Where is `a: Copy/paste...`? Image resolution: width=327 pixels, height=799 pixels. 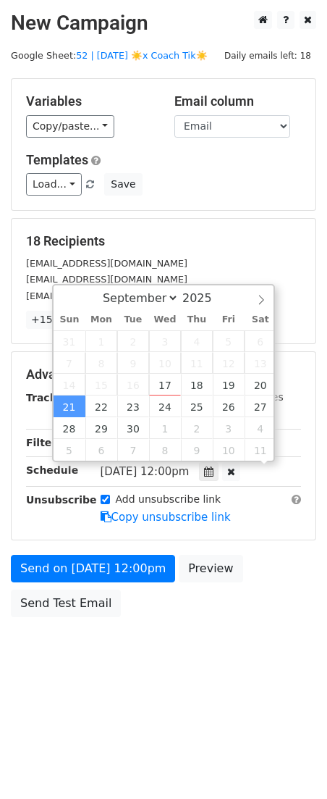 a: Copy/paste... is located at coordinates (70, 126).